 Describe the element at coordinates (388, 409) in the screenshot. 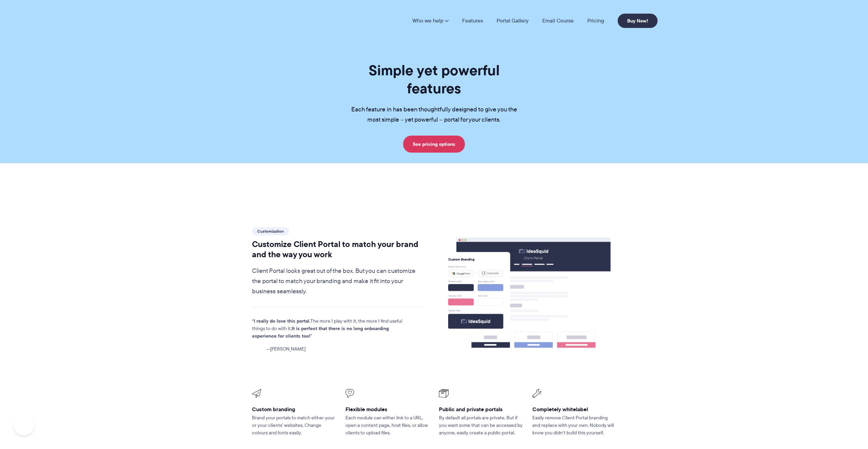

I see `h3: Flexible modules` at that location.